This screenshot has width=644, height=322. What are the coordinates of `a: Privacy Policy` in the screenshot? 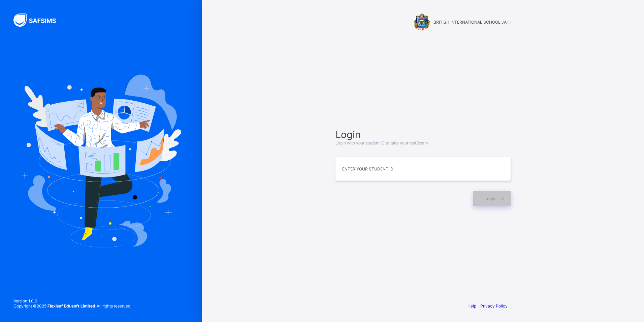 It's located at (494, 306).